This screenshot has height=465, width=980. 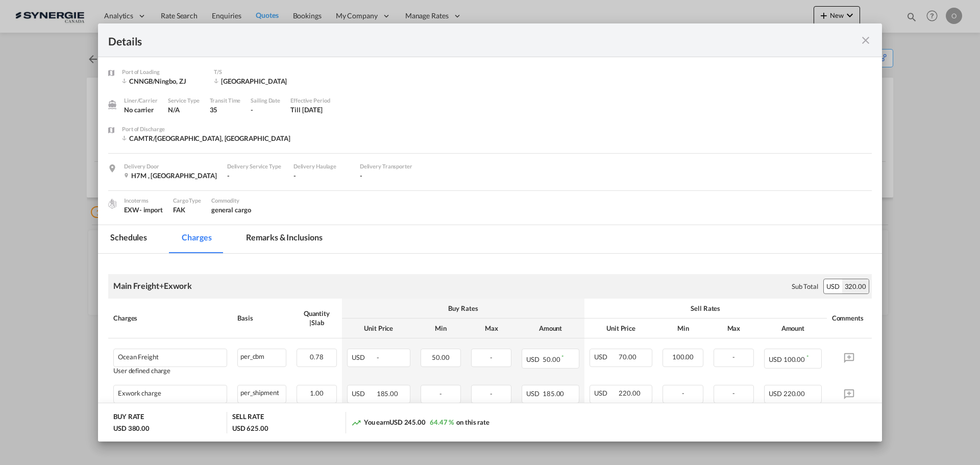 What do you see at coordinates (187, 210) in the screenshot?
I see `div: FAK` at bounding box center [187, 210].